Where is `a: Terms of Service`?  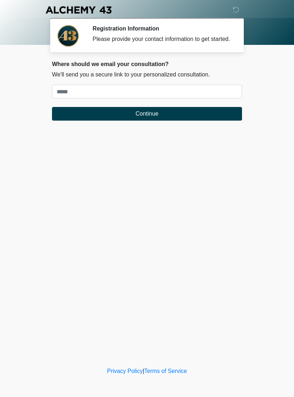 a: Terms of Service is located at coordinates (166, 371).